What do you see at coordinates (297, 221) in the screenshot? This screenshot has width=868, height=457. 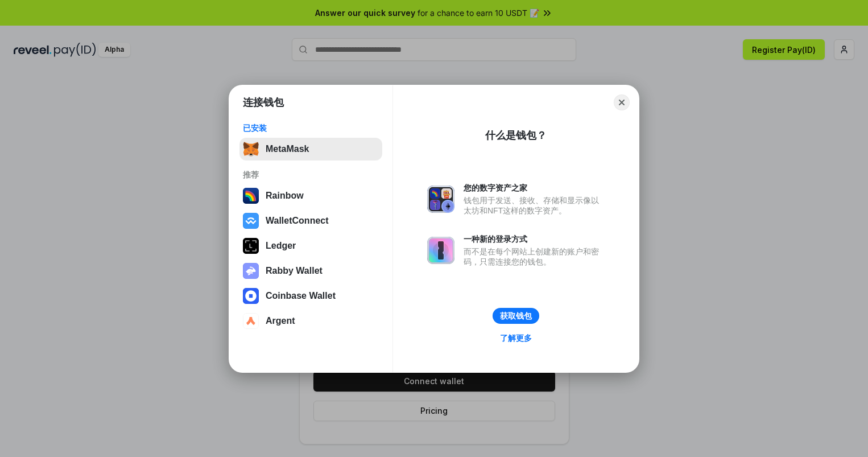 I see `div: WalletConnect` at bounding box center [297, 221].